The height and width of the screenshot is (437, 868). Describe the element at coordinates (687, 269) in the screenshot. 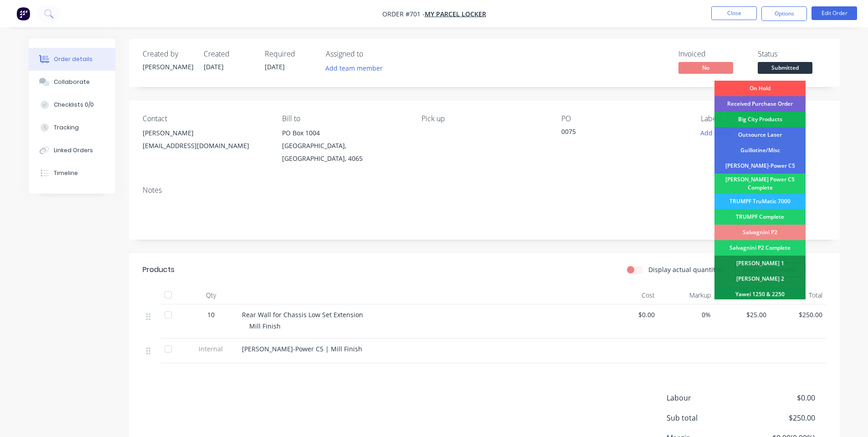

I see `label: Display actual quantities` at that location.